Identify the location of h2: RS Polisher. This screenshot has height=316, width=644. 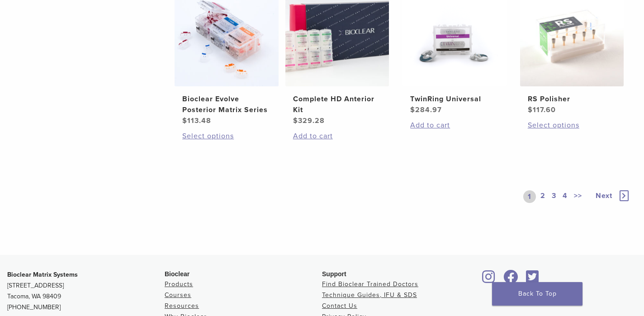
(571, 99).